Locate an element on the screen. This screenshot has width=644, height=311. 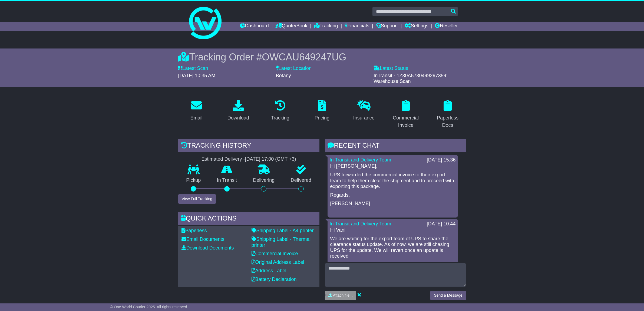
p: We are waiting for the export team of UPS to share the clearance status update. As of now, we are... is located at coordinates (393, 248).